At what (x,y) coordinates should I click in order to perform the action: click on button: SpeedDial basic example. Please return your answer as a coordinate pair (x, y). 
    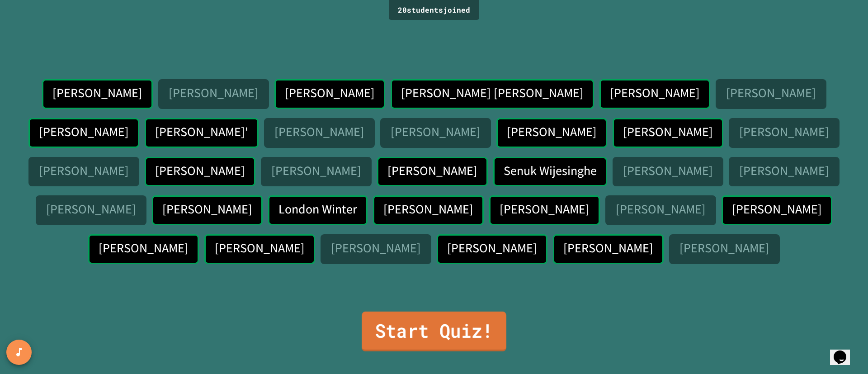
    Looking at the image, I should click on (19, 352).